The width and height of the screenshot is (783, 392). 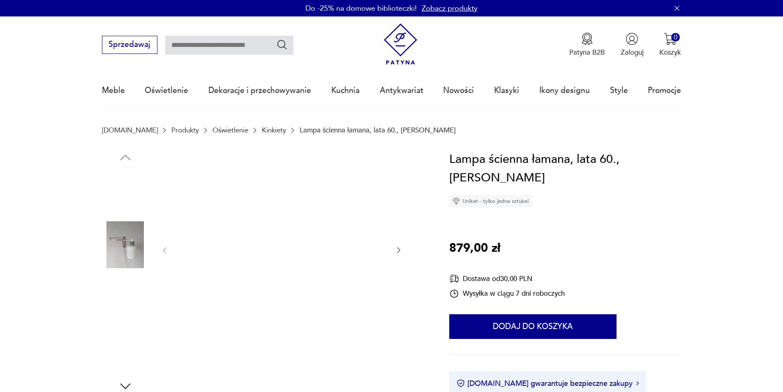 What do you see at coordinates (619, 90) in the screenshot?
I see `a: Style` at bounding box center [619, 90].